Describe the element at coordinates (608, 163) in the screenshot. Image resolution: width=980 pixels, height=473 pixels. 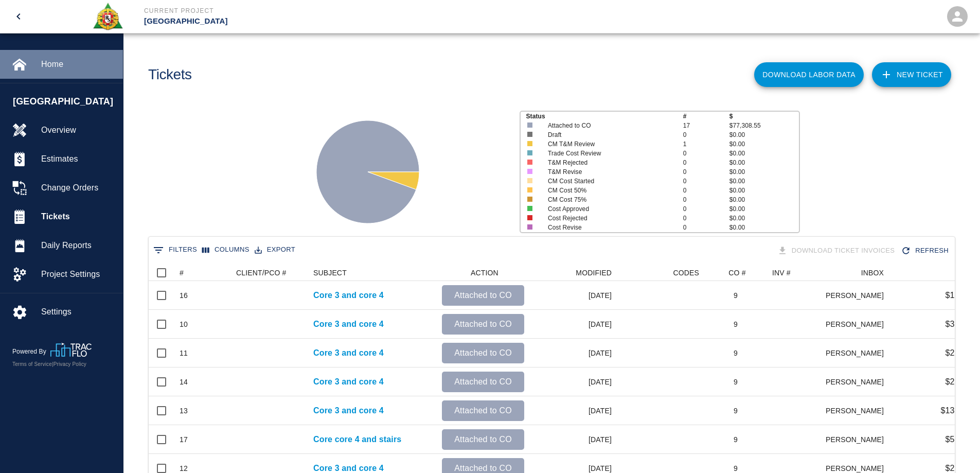
I see `p: T&M Rejected` at that location.